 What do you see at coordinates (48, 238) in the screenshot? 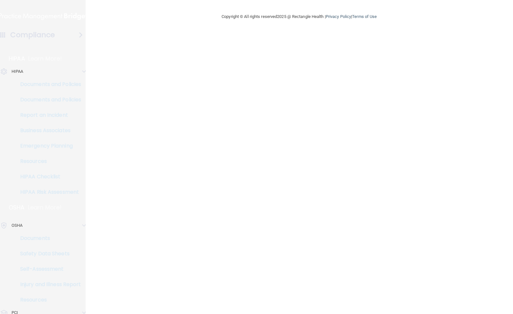
I see `p: Documents` at bounding box center [48, 238].